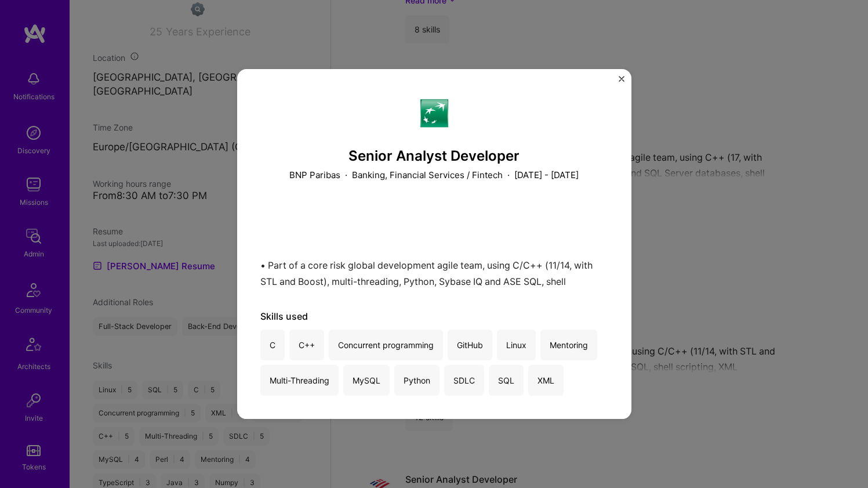 This screenshot has height=488, width=868. I want to click on div: Linux, so click(516, 345).